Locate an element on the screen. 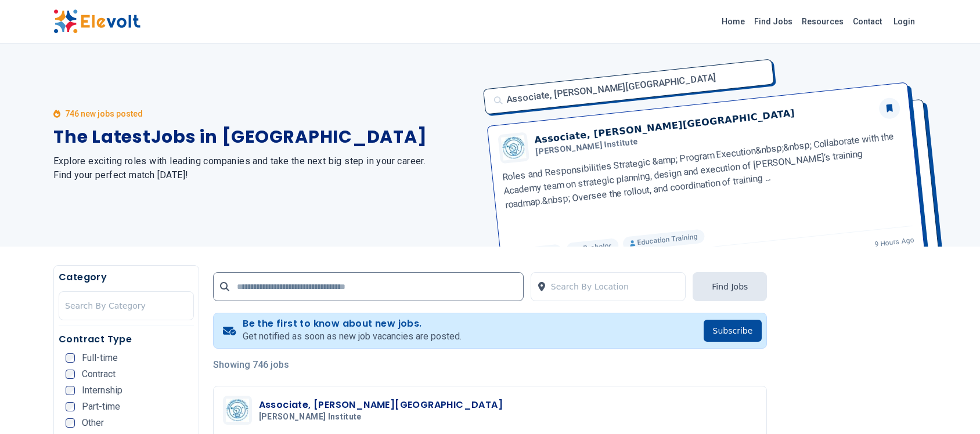  input: Contract is located at coordinates (70, 374).